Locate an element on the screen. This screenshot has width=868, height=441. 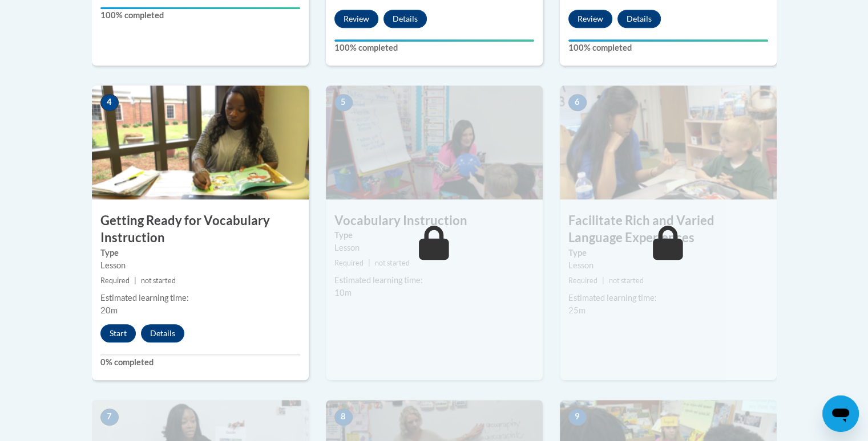
span: 4 is located at coordinates (110, 103).